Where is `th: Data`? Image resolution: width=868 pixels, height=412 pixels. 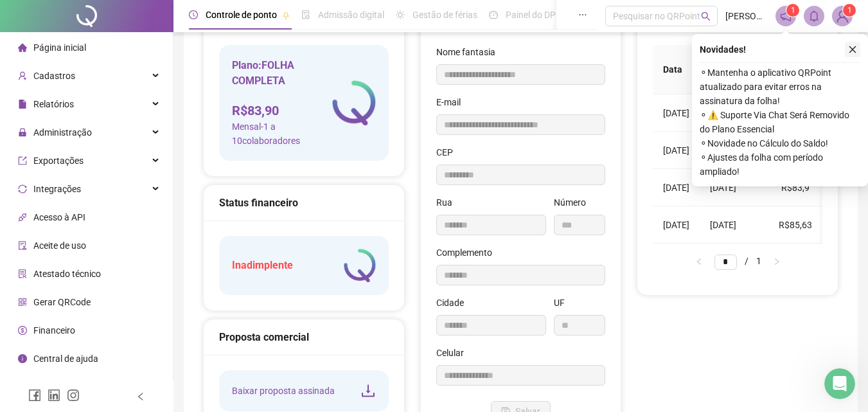 th: Data is located at coordinates (676, 69).